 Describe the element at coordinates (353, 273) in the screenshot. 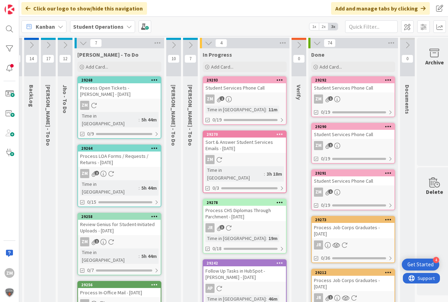

I see `div: 29212` at that location.